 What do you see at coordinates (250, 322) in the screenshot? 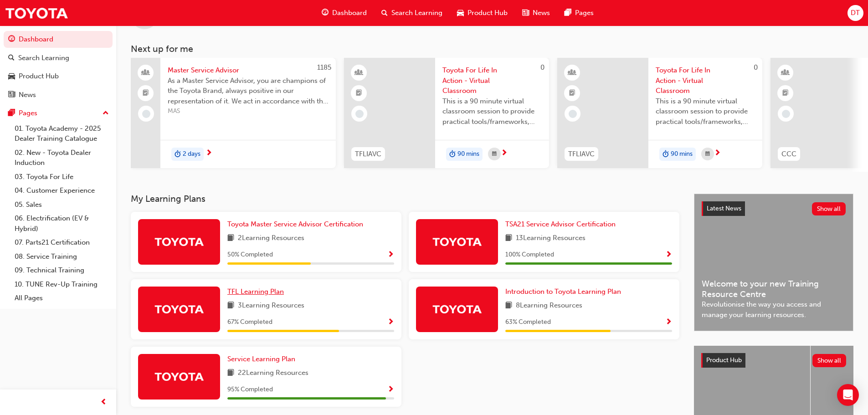
I see `span: 67 % Completed` at bounding box center [250, 322].